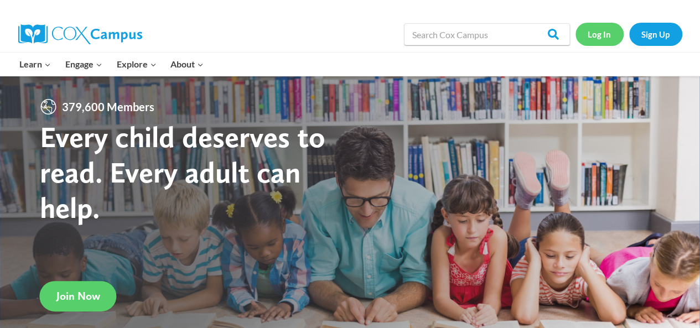  What do you see at coordinates (108, 107) in the screenshot?
I see `span: 379,600 Members` at bounding box center [108, 107].